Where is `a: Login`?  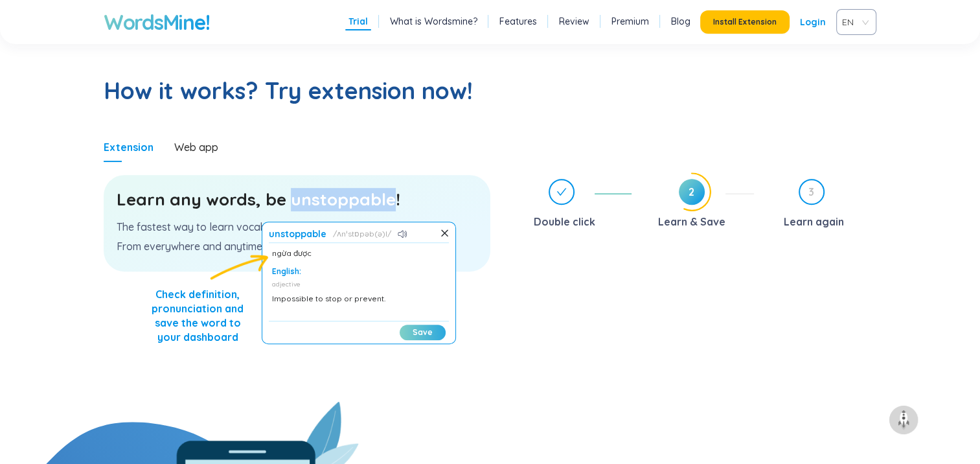
a: Login is located at coordinates (813, 22).